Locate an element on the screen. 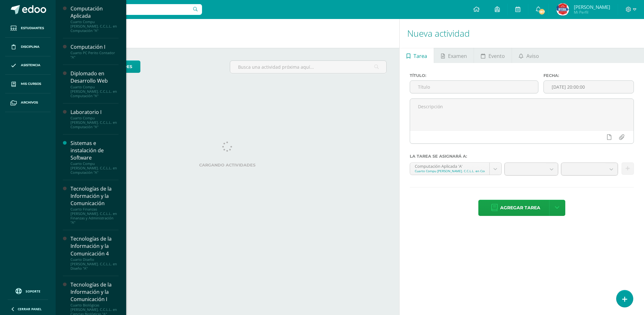 This screenshot has width=644, height=315. div: Computación I is located at coordinates (95, 47).